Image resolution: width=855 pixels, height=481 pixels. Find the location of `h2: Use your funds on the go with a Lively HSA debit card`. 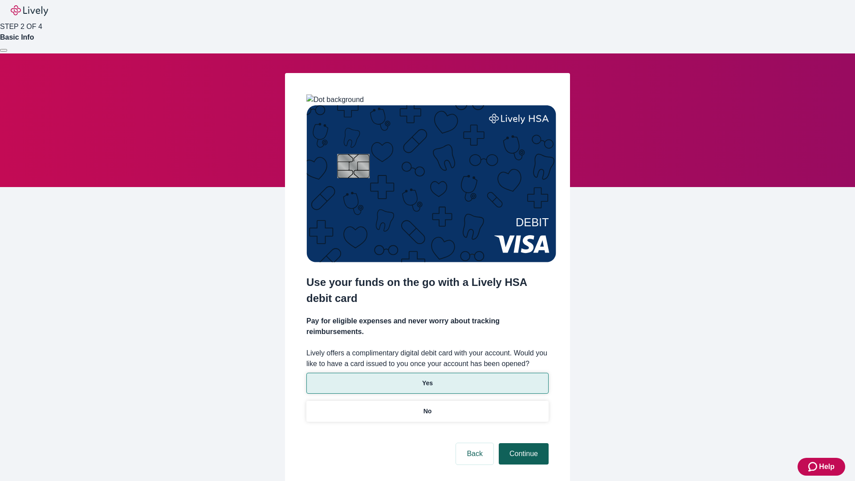

h2: Use your funds on the go with a Lively HSA debit card is located at coordinates (428, 290).